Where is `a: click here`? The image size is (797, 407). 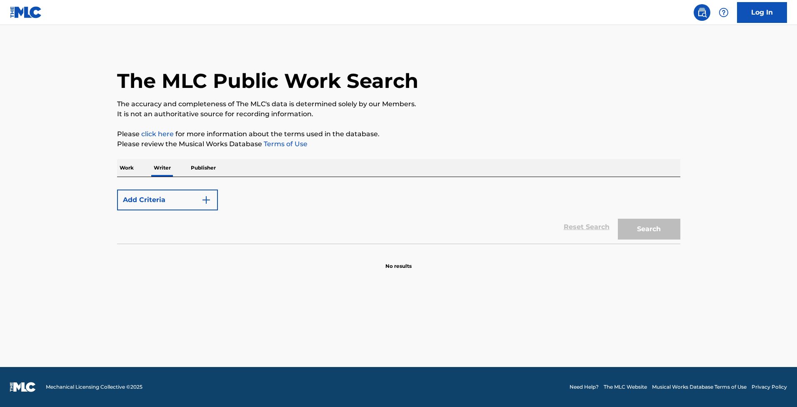
a: click here is located at coordinates (157, 134).